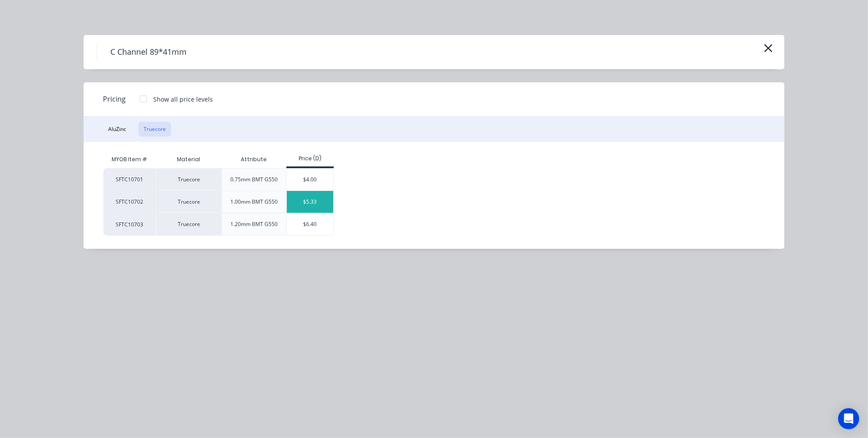  I want to click on div: $6.40, so click(310, 224).